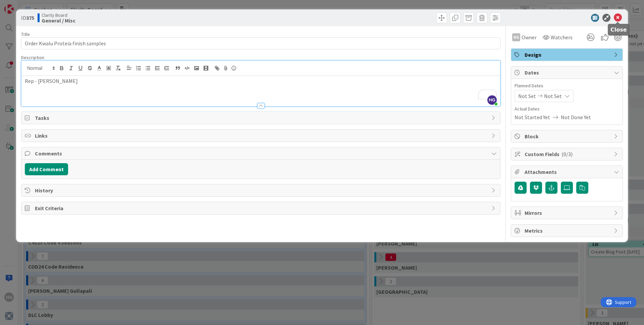 The width and height of the screenshot is (644, 325). I want to click on span: History, so click(261, 191).